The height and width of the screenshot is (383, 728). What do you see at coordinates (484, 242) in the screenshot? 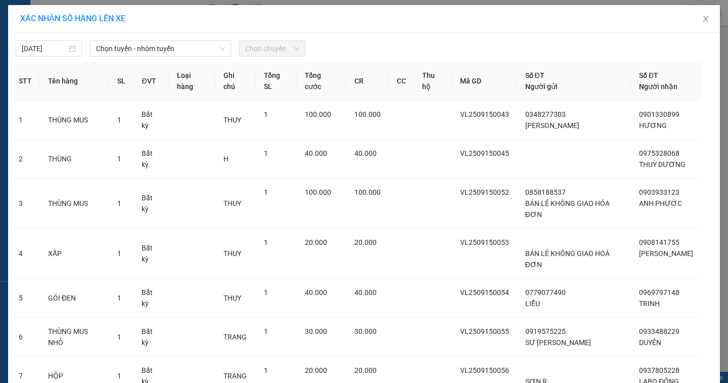
I see `span: VL2509150053` at bounding box center [484, 242].